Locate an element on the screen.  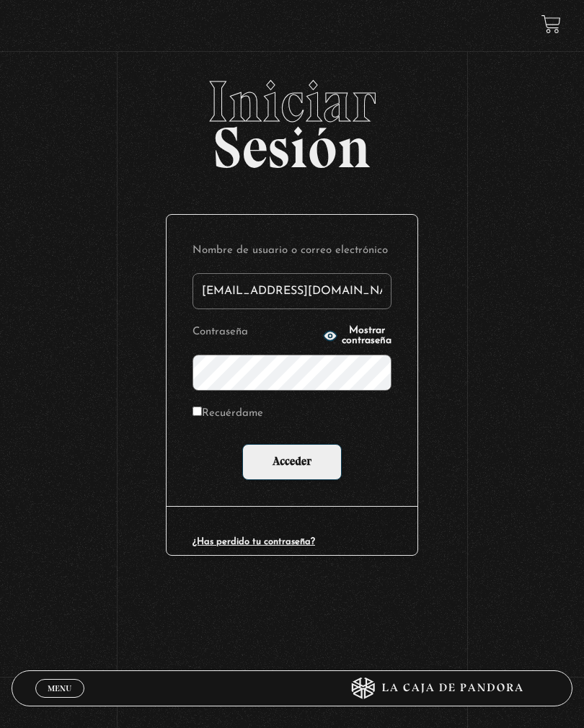
label: Contraseña is located at coordinates (256, 332).